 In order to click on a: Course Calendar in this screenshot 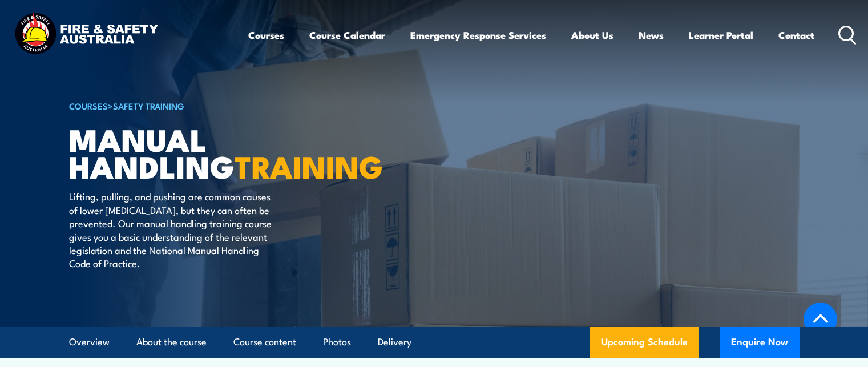, I will do `click(347, 35)`.